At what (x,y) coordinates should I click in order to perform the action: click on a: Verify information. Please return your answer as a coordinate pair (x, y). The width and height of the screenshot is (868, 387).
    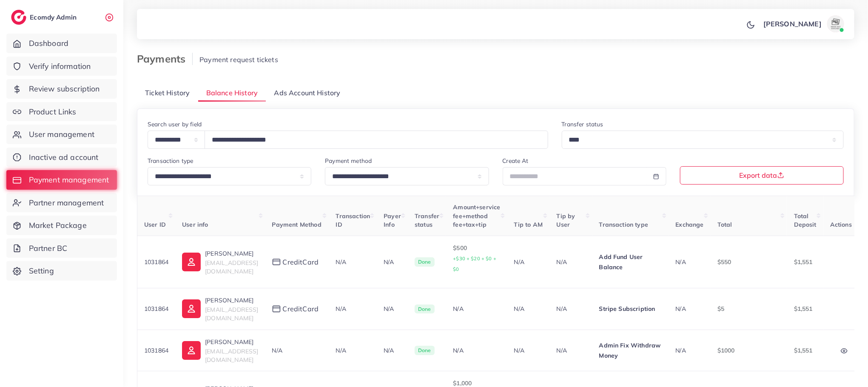
    Looking at the image, I should click on (62, 67).